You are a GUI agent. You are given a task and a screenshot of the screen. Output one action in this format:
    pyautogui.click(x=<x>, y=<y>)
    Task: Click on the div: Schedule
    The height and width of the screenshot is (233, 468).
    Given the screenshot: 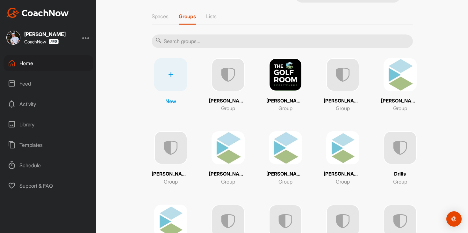 What is the action you would take?
    pyautogui.click(x=48, y=165)
    